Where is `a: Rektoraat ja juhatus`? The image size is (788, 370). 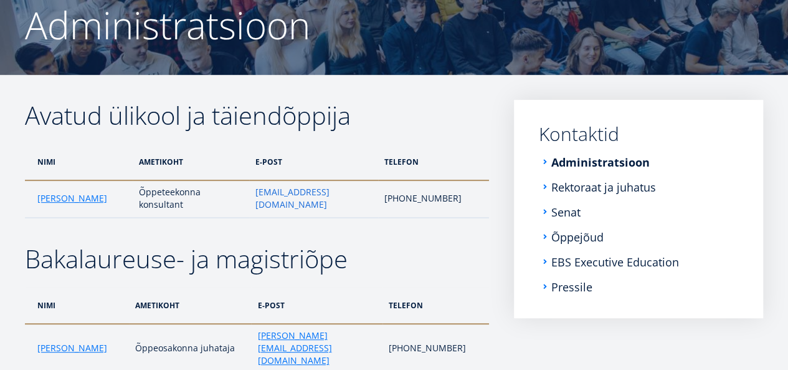
a: Rektoraat ja juhatus is located at coordinates (604, 187).